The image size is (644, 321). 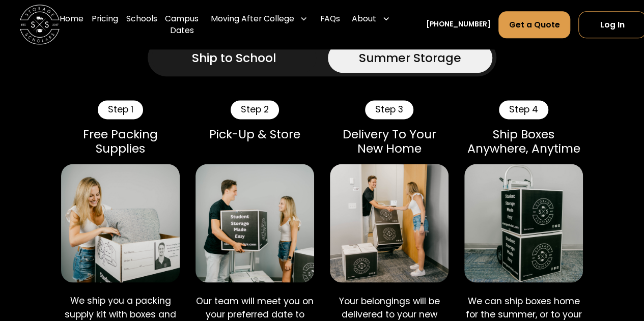 What do you see at coordinates (389, 223) in the screenshot?
I see `img: Storage Scholars delivery.` at bounding box center [389, 223].